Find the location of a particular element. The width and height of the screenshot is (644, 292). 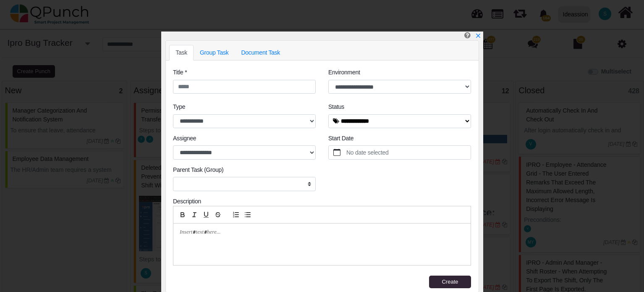

legend: Type is located at coordinates (244, 108).